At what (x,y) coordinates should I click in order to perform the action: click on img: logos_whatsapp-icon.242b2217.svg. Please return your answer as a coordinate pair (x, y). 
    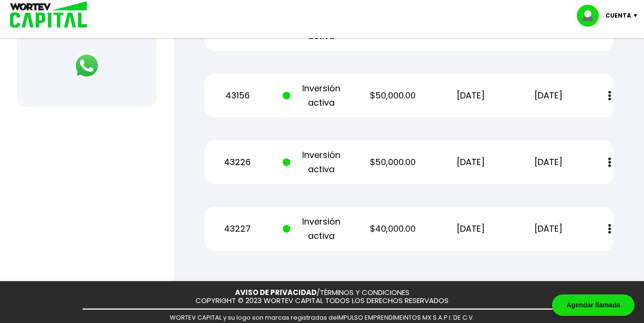
    Looking at the image, I should click on (87, 66).